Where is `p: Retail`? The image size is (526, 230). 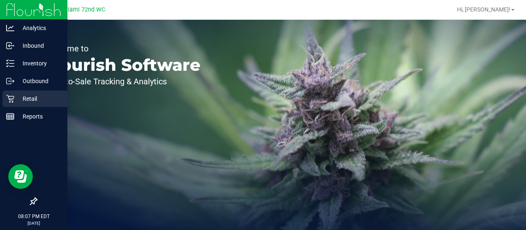
p: Retail is located at coordinates (39, 99).